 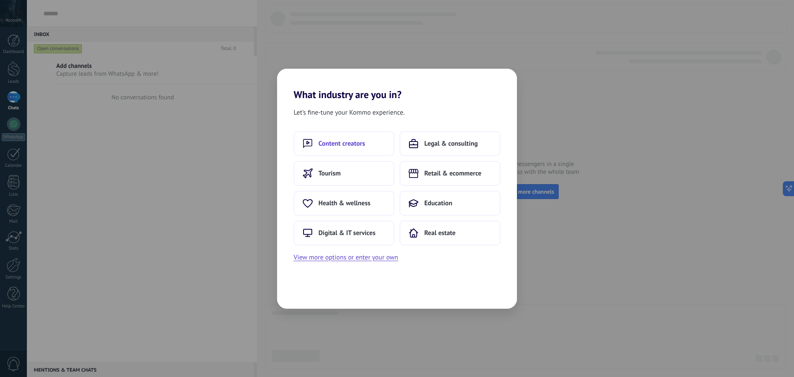 I want to click on button: Education, so click(x=450, y=203).